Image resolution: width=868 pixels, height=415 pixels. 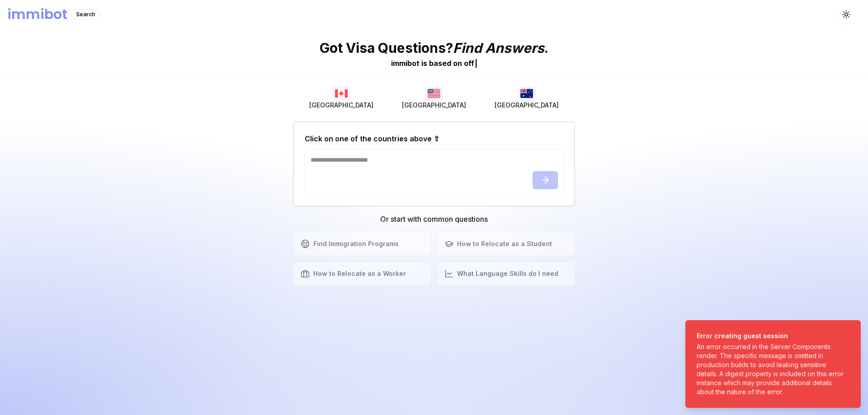 I want to click on div: immibot is, so click(x=409, y=63).